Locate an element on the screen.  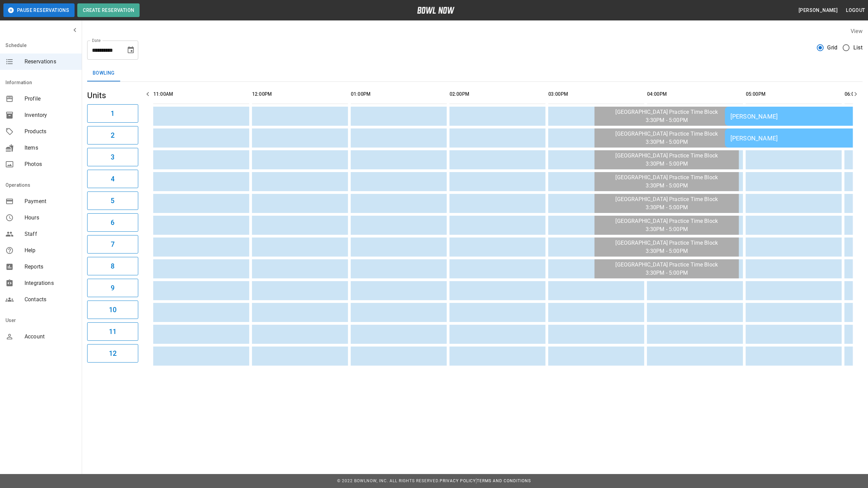
button: 10 is located at coordinates (112, 310).